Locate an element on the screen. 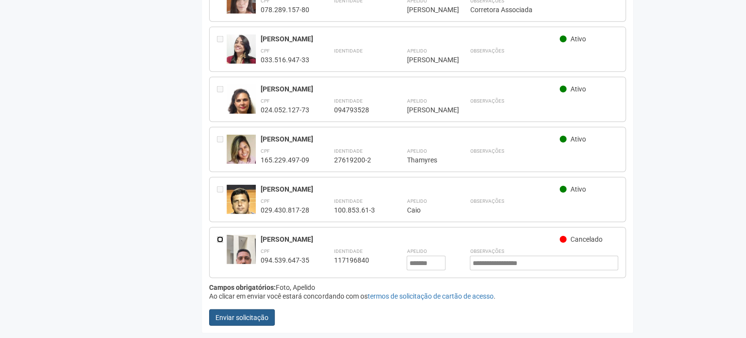 Image resolution: width=746 pixels, height=338 pixels. span: Cancelado is located at coordinates (586, 239).